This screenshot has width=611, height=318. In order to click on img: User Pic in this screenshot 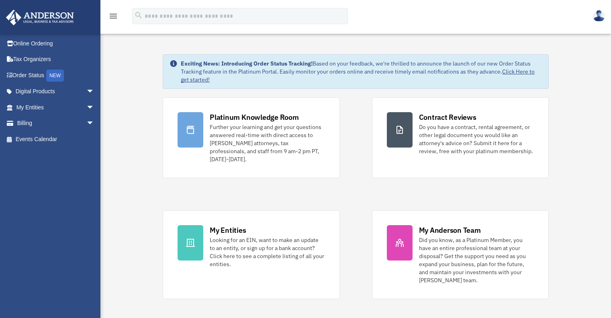, I will do `click(599, 16)`.